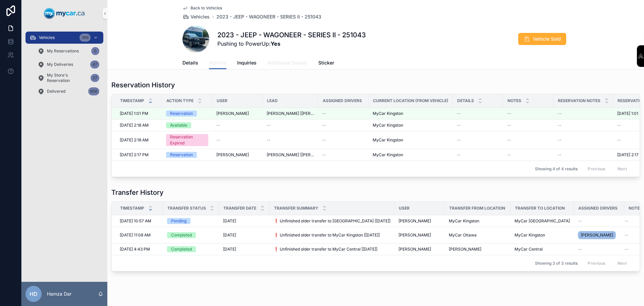 The image size is (644, 306). Describe the element at coordinates (287, 64) in the screenshot. I see `a: Additional Details` at that location.